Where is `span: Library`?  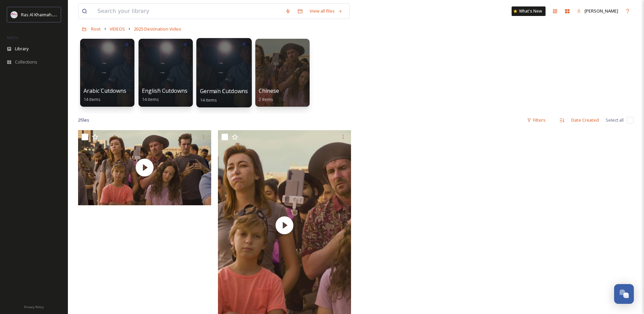
span: Library is located at coordinates (22, 49).